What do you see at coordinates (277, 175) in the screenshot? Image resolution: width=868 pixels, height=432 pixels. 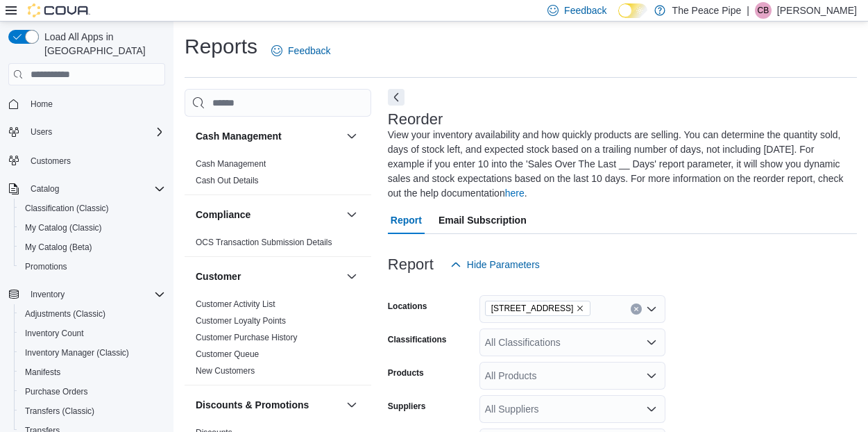 I see `div: Cash Management` at bounding box center [277, 175].